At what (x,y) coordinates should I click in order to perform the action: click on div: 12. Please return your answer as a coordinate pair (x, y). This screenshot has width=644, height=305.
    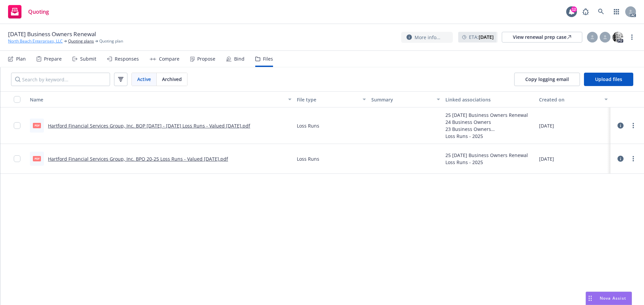
    Looking at the image, I should click on (575, 9).